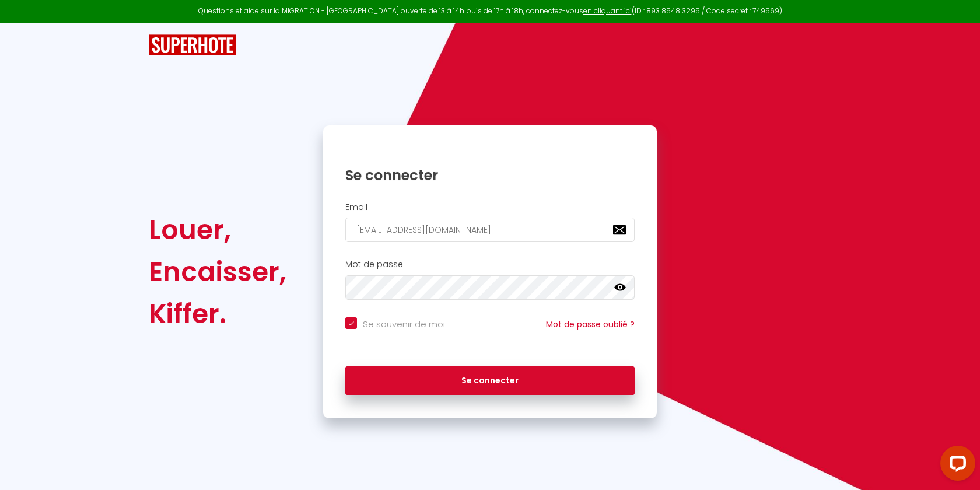 This screenshot has height=490, width=980. Describe the element at coordinates (218, 314) in the screenshot. I see `div: Kiffer.` at that location.